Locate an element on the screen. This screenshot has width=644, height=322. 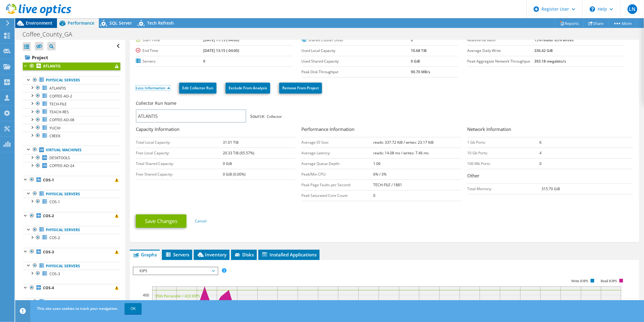
h3: Performance Information is located at coordinates (382, 130).